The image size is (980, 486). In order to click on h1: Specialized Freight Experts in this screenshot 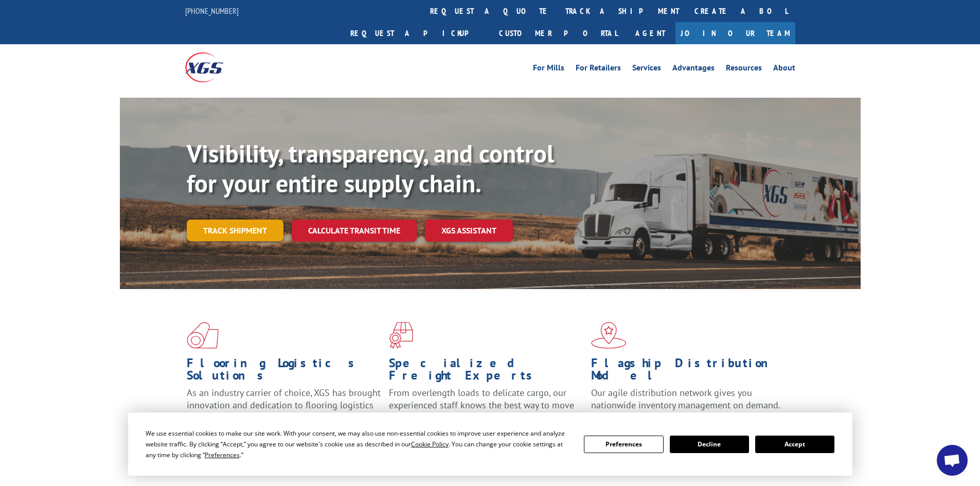, I will do `click(486, 372)`.